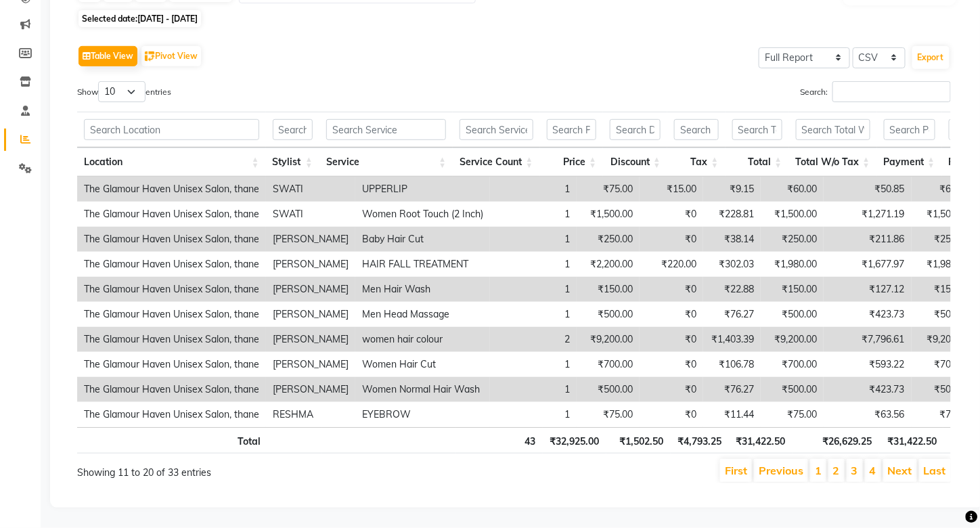 The image size is (980, 528). Describe the element at coordinates (149, 57) in the screenshot. I see `img: pivot.png` at that location.